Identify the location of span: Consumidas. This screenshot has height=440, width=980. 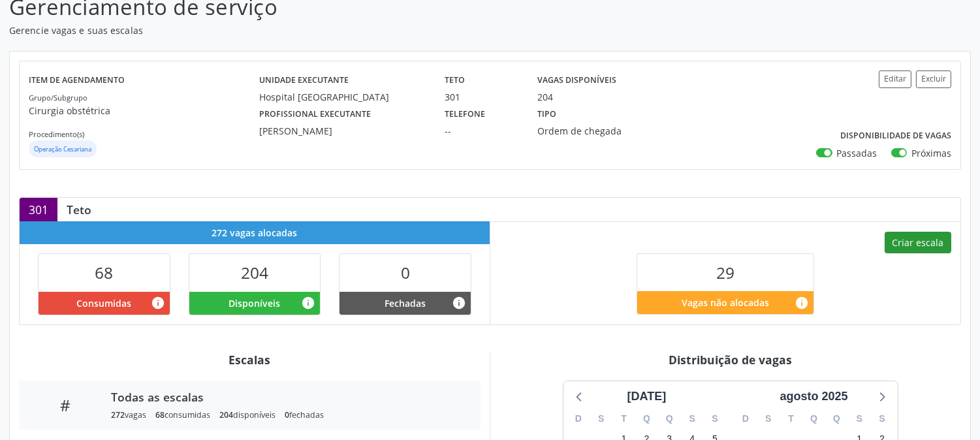
(103, 303).